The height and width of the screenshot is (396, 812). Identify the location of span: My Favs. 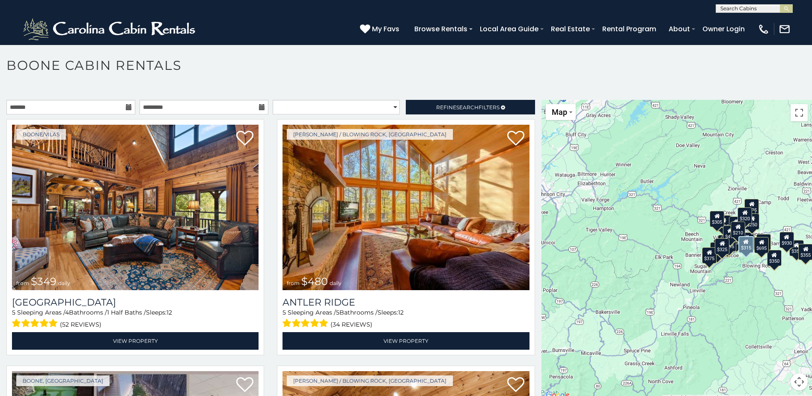
(386, 29).